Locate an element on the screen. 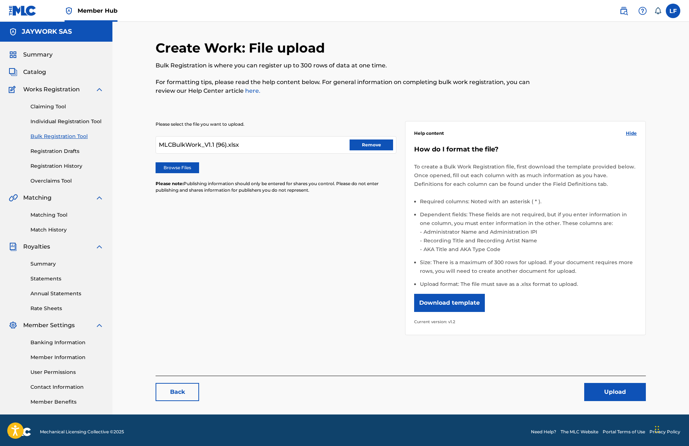  img: MLC Logo is located at coordinates (22, 11).